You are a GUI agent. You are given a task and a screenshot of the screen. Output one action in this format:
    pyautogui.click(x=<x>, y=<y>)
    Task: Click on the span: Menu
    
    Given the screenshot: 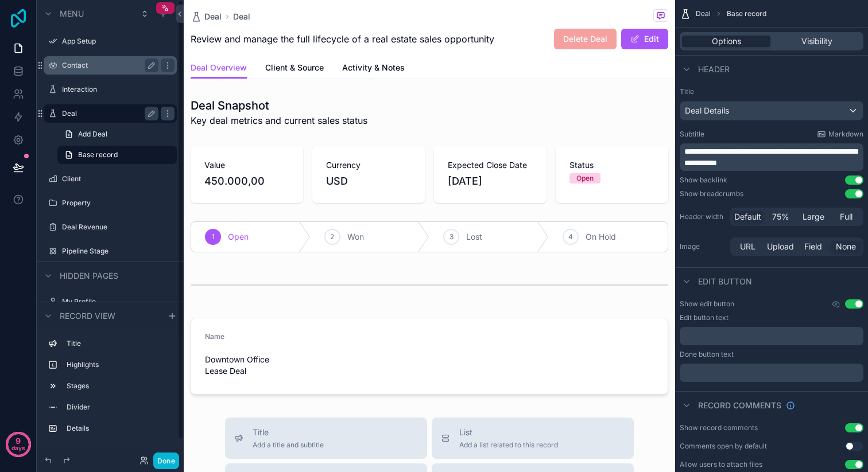 What is the action you would take?
    pyautogui.click(x=72, y=14)
    